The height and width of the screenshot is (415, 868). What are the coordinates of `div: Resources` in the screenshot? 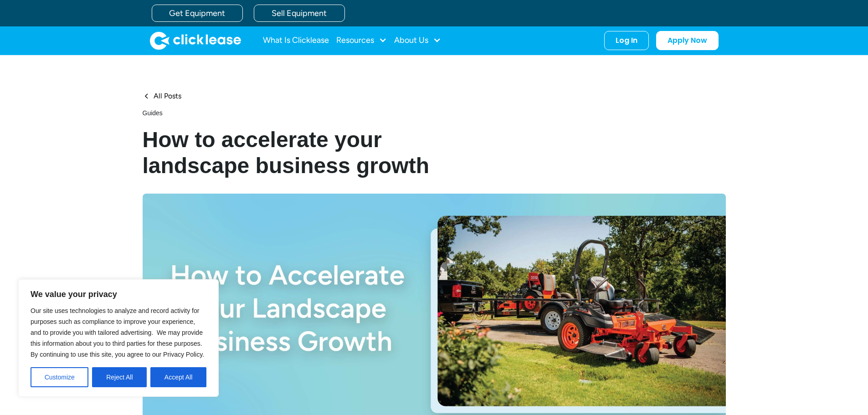 It's located at (361, 41).